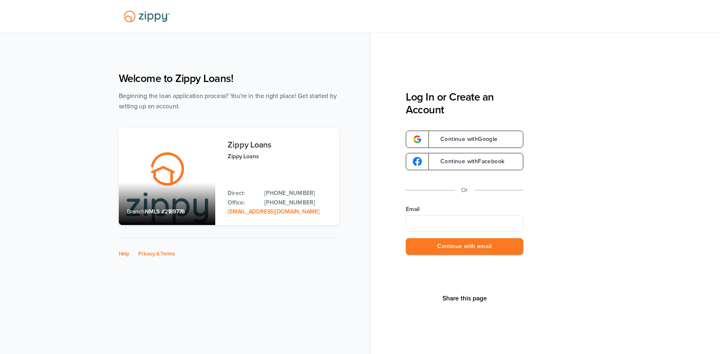  Describe the element at coordinates (229, 78) in the screenshot. I see `h1: Welcome to Zippy Loans!` at that location.